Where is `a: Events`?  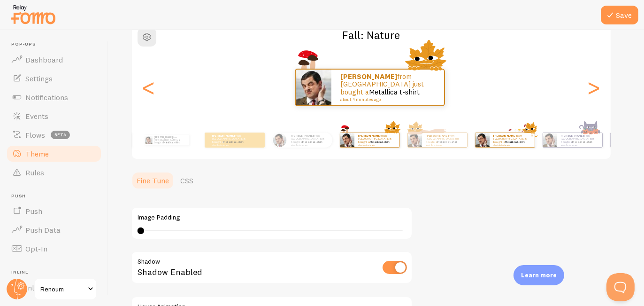 a: Events is located at coordinates (54, 116).